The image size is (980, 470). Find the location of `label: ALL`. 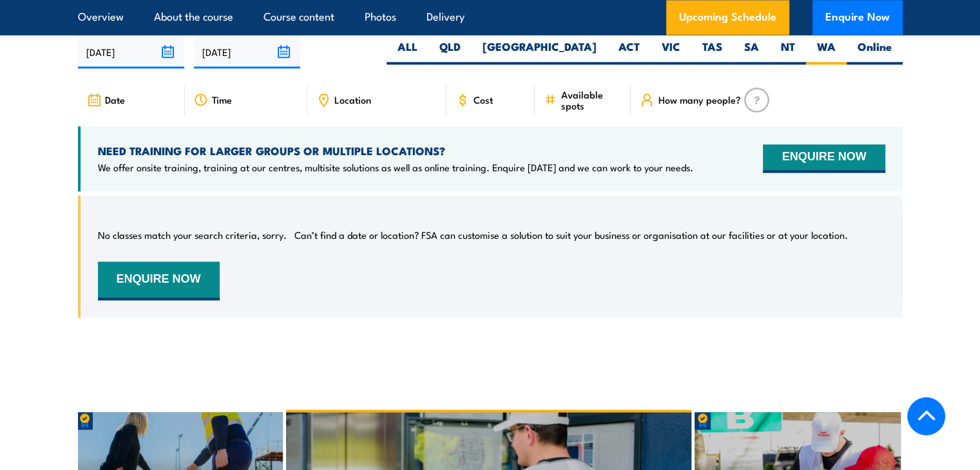

label: ALL is located at coordinates (408, 52).